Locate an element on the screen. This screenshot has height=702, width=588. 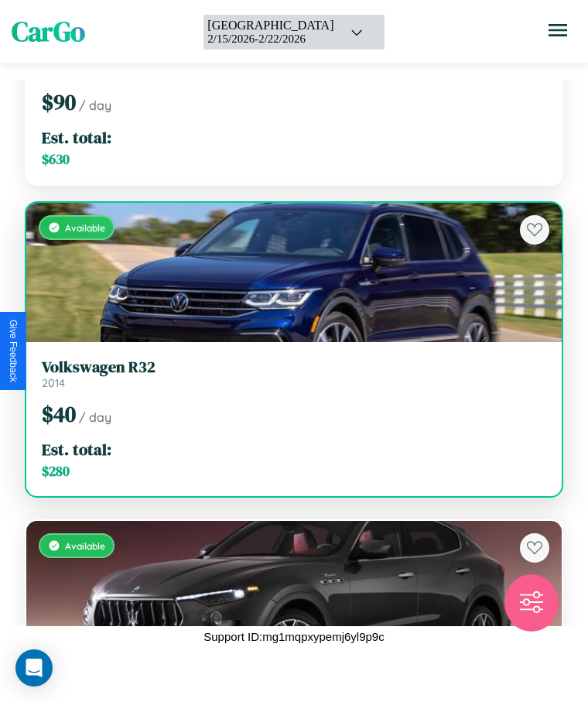
a: Volkswagen R322014 is located at coordinates (294, 374).